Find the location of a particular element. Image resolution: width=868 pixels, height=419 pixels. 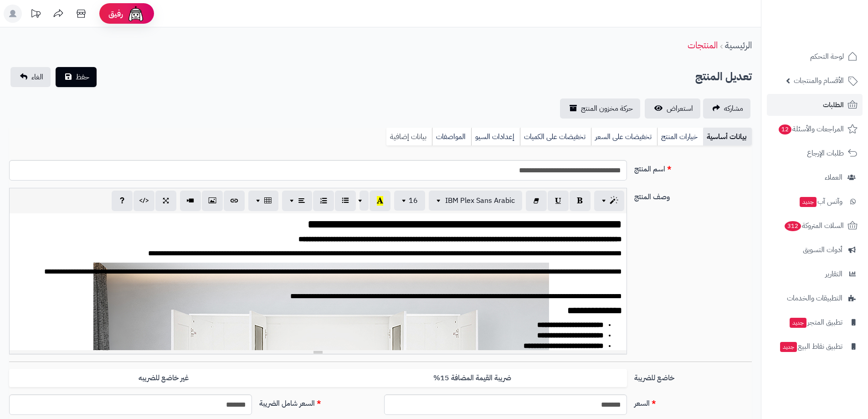

button: IBM Plex Sans Arabic is located at coordinates (475, 201).